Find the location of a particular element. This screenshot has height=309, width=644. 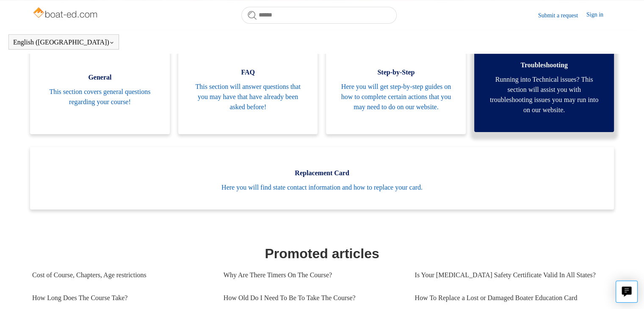

a: General This section covers general questions regarding your course! is located at coordinates (100, 88).